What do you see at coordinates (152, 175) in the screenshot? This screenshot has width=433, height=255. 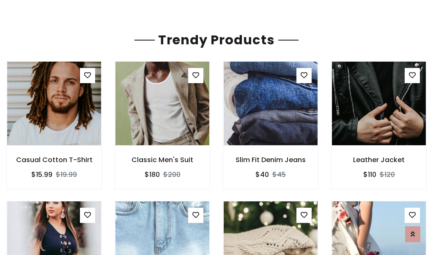 I see `h6: $180` at bounding box center [152, 175].